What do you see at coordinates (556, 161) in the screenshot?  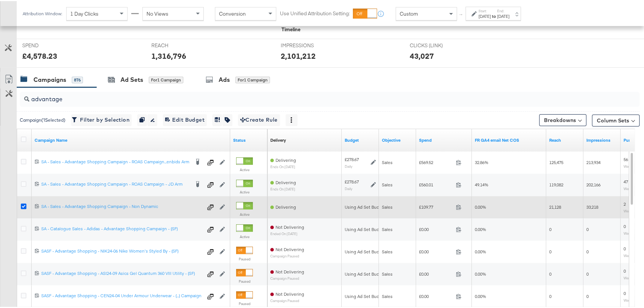 I see `span: 125,475` at bounding box center [556, 161].